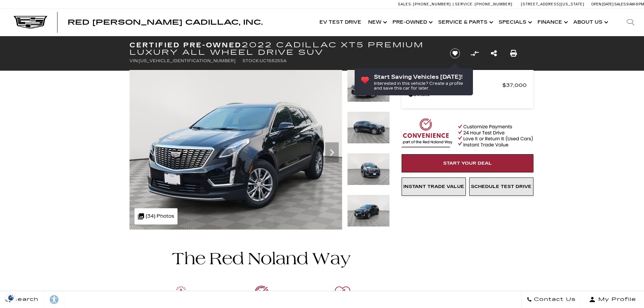  What do you see at coordinates (24, 300) in the screenshot?
I see `span: Search` at bounding box center [24, 300].